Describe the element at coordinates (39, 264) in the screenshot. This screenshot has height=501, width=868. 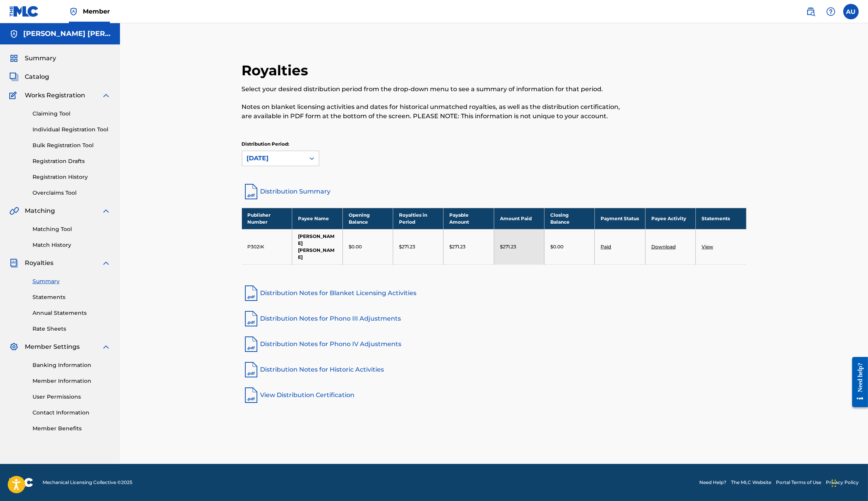
I see `span: Royalties` at that location.